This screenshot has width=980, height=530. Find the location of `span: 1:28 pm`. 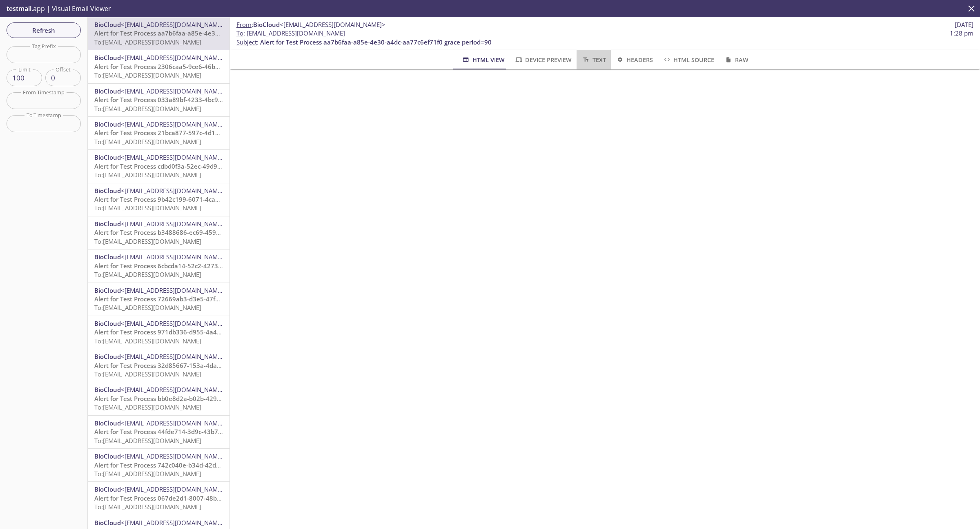

span: 1:28 pm is located at coordinates (962, 33).